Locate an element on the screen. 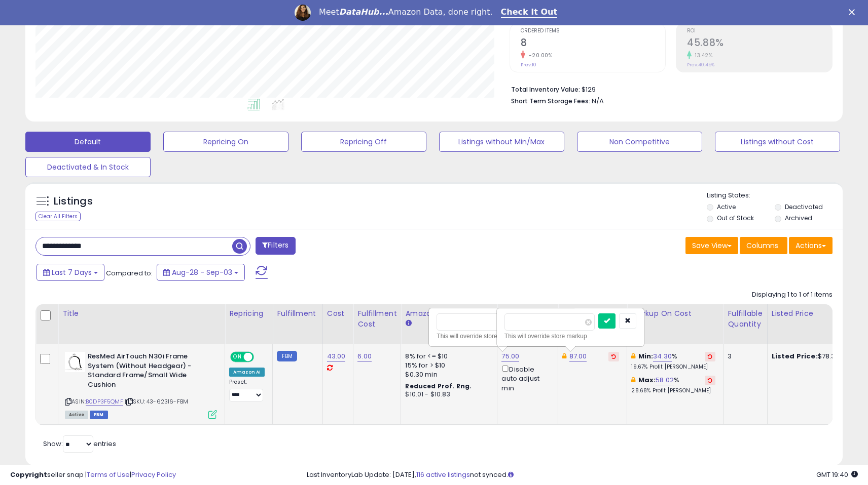 The image size is (868, 485). label: Out of Stock is located at coordinates (735, 218).